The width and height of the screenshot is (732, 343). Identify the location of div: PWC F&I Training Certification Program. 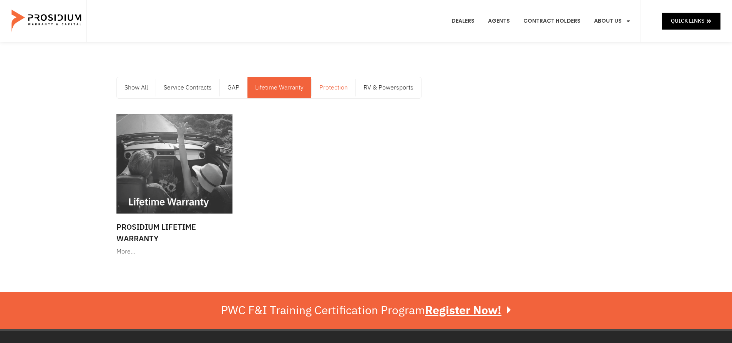
(366, 310).